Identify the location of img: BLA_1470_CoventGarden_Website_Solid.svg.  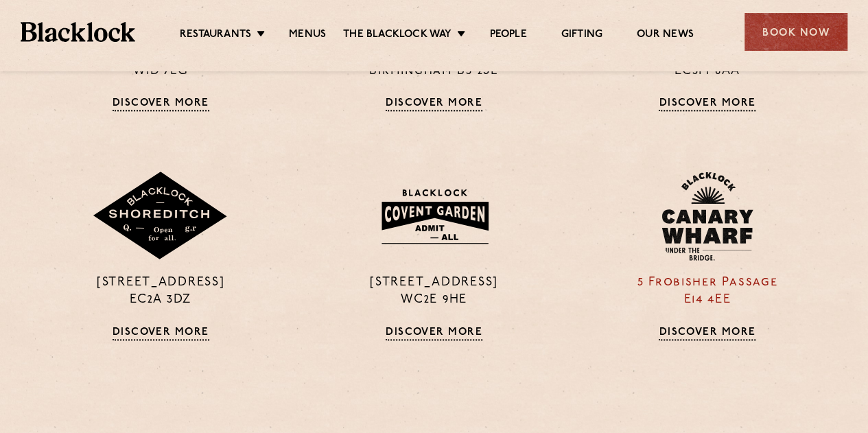
(434, 216).